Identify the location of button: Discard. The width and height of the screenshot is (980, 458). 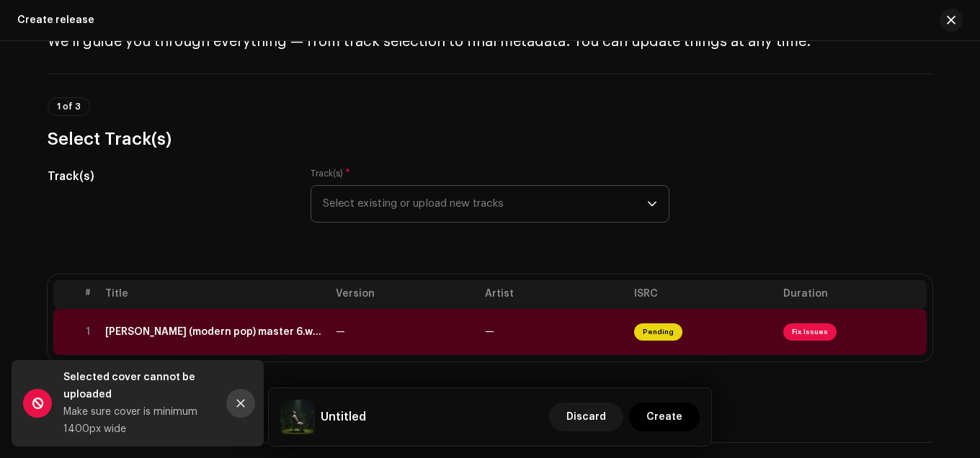
(586, 417).